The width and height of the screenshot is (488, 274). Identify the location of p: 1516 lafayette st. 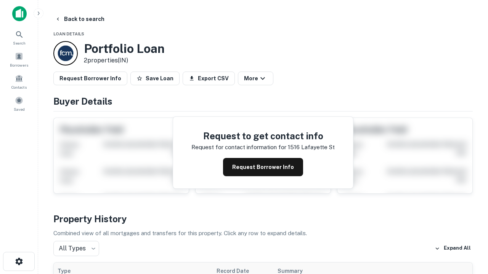
(311, 147).